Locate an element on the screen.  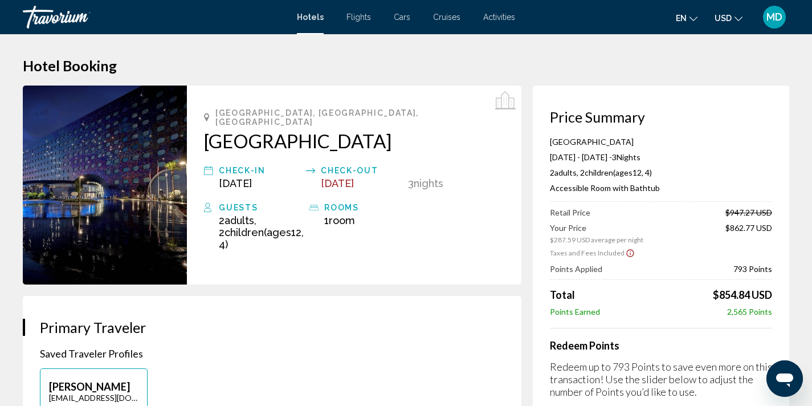
span: $287.59 USD average per night is located at coordinates (597, 239).